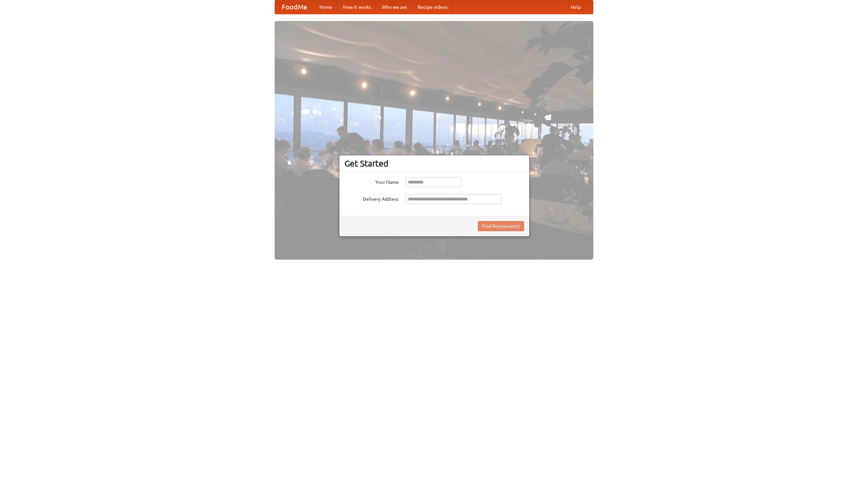 Image resolution: width=868 pixels, height=479 pixels. I want to click on a: Recipe videos, so click(433, 7).